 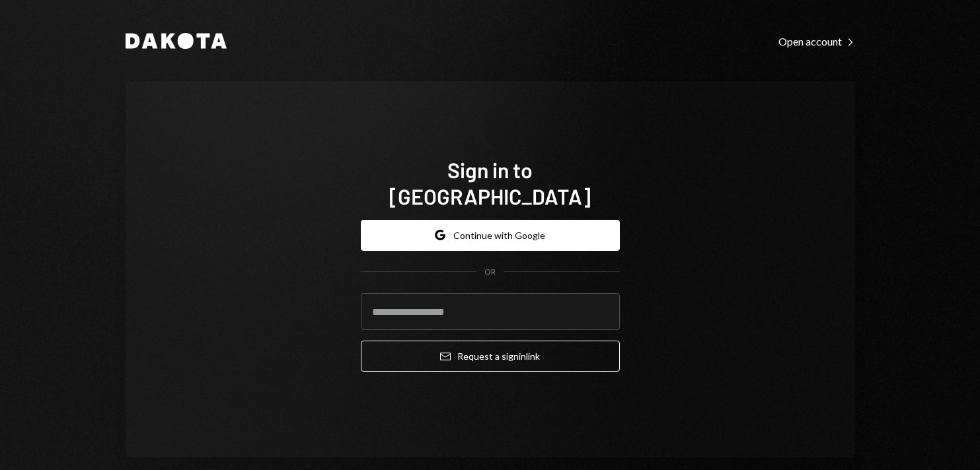 I want to click on button: Request a signinlink, so click(x=490, y=355).